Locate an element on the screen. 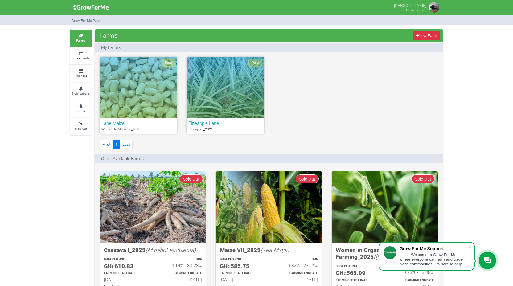 The height and width of the screenshot is (286, 513). h6: Lane Maize is located at coordinates (138, 123).